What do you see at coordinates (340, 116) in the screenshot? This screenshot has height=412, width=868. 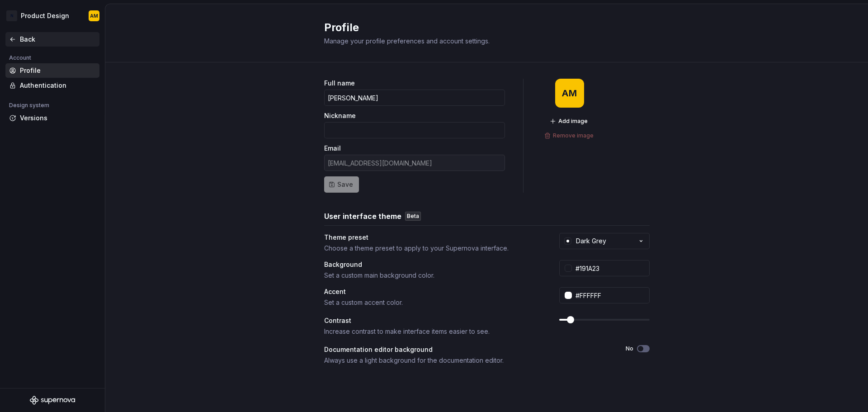 I see `label: Nickname` at bounding box center [340, 116].